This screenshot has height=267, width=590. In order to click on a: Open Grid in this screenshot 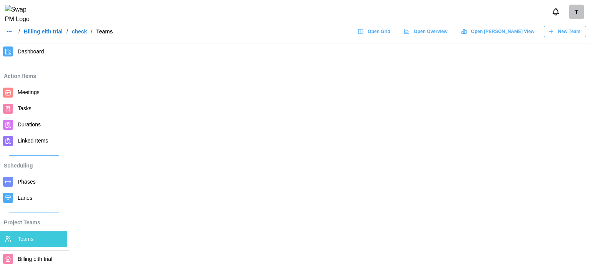, I will do `click(375, 31)`.